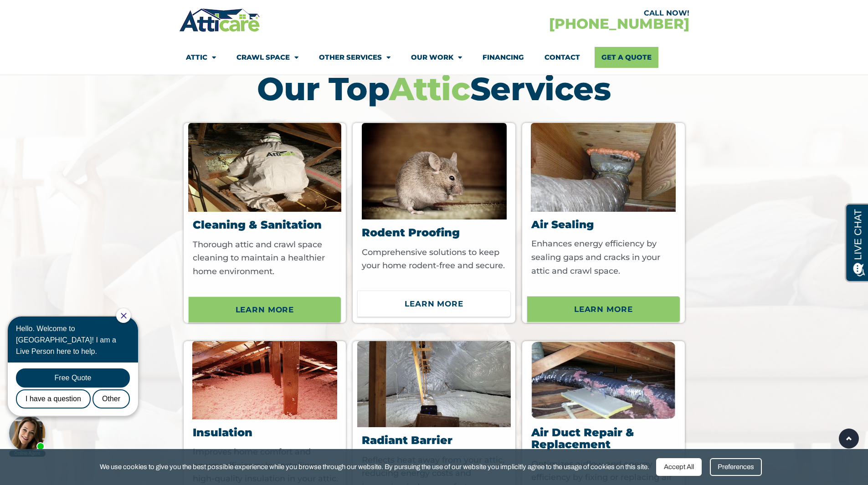 The width and height of the screenshot is (868, 485). Describe the element at coordinates (605, 225) in the screenshot. I see `h3: Air Sealing` at that location.